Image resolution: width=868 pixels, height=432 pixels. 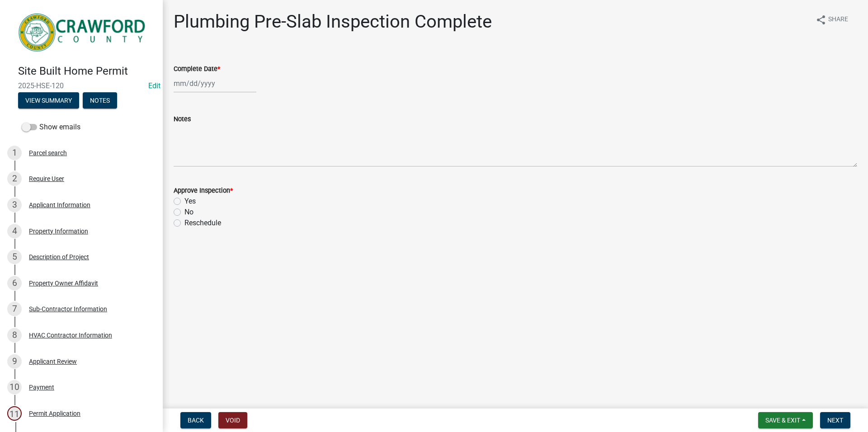 I want to click on div: Property Owner Affidavit, so click(x=63, y=283).